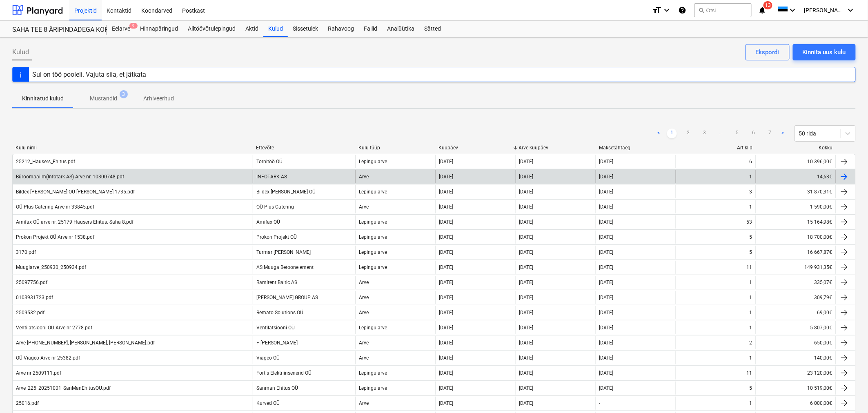 This screenshot has width=868, height=413. Describe the element at coordinates (370, 29) in the screenshot. I see `div: Failid` at that location.